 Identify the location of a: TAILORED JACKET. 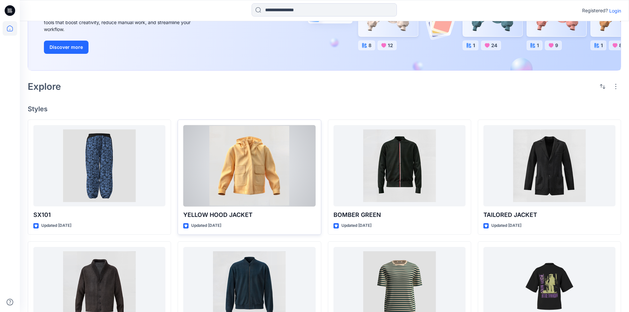
(549, 166).